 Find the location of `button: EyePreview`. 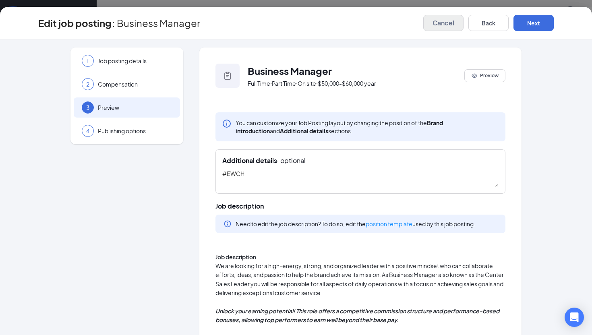

button: EyePreview is located at coordinates (485, 76).